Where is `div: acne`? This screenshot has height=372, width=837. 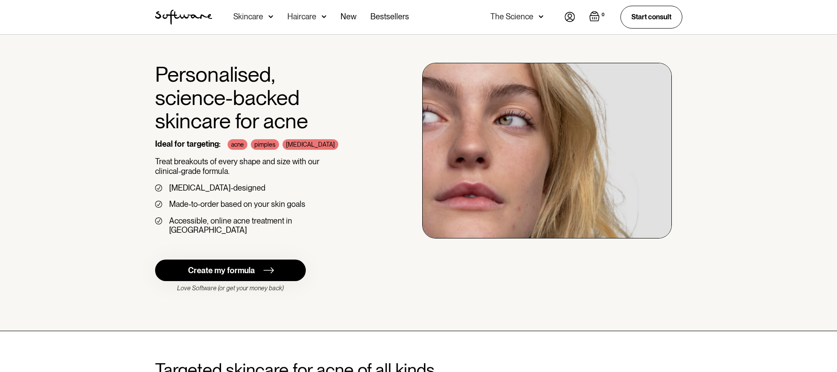
div: acne is located at coordinates (237, 145).